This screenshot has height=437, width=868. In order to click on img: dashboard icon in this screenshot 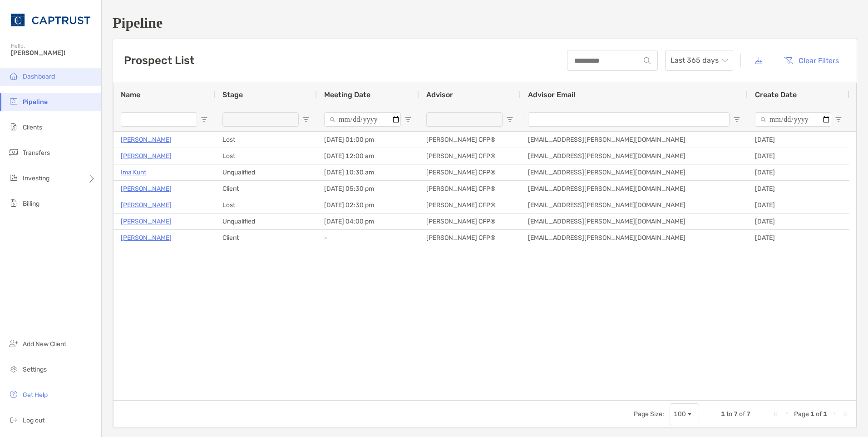, I will do `click(14, 76)`.